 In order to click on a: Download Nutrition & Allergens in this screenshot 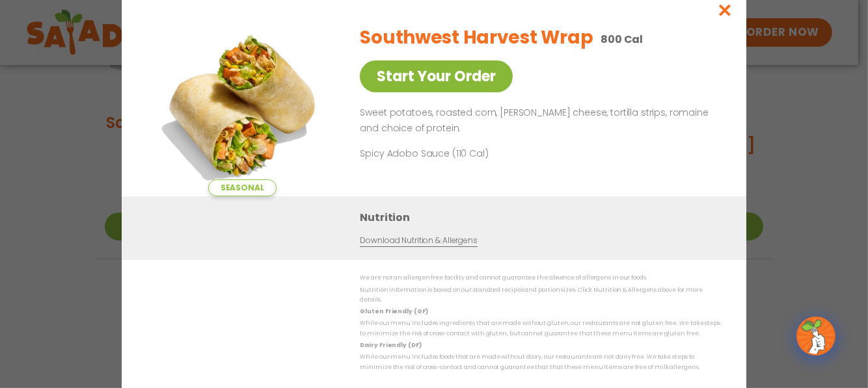, I will do `click(419, 240)`.